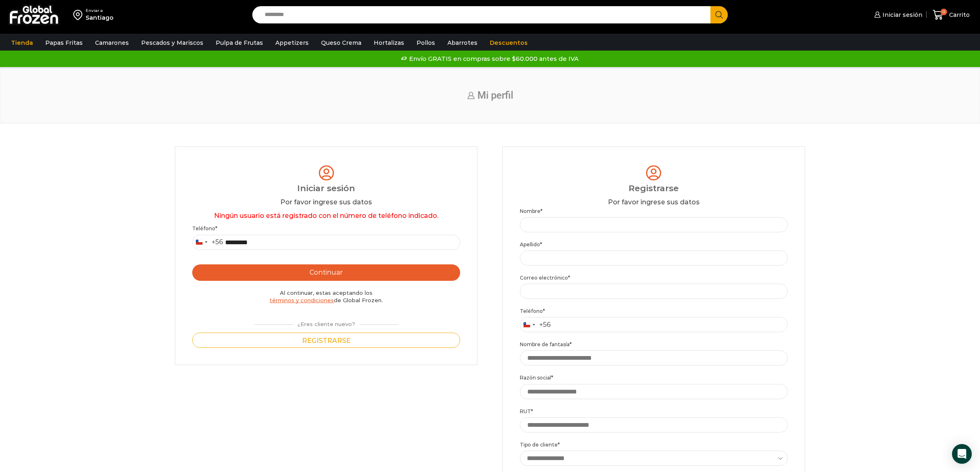  I want to click on span: Mi perfil, so click(495, 96).